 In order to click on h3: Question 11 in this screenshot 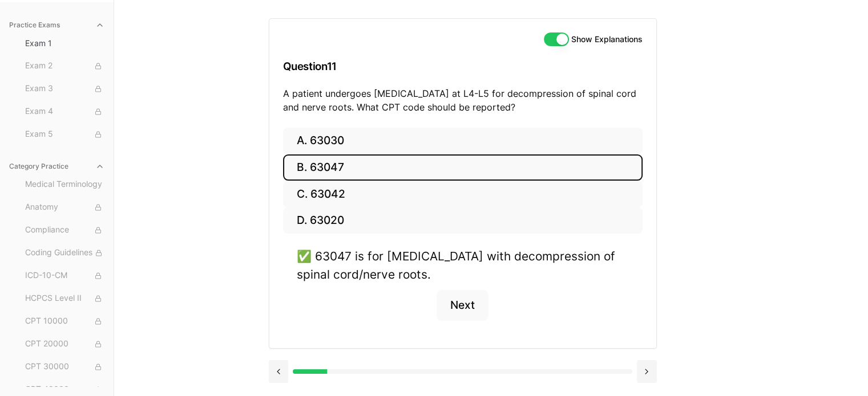, I will do `click(463, 66)`.